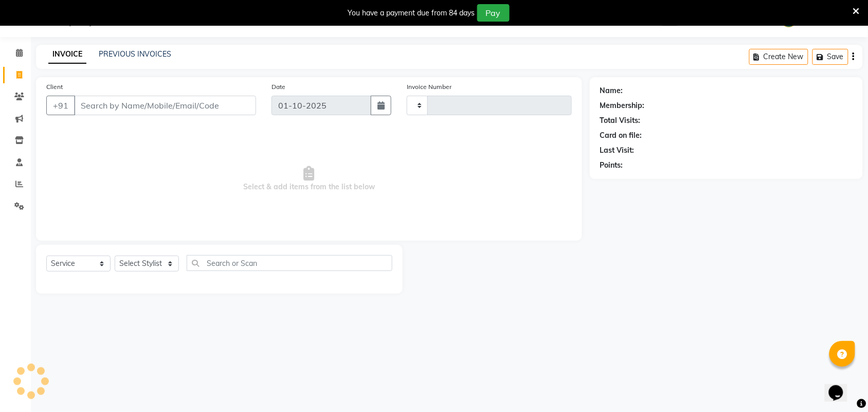 The image size is (868, 412). Describe the element at coordinates (617, 150) in the screenshot. I see `div: Last Visit:` at that location.